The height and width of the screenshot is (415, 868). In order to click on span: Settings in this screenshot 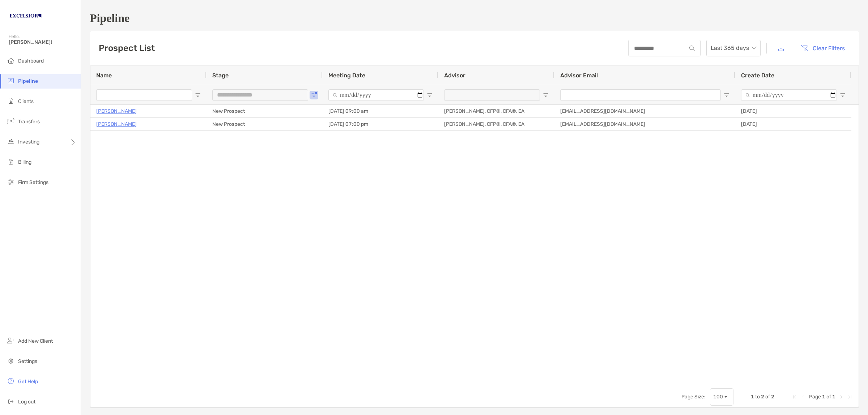, I will do `click(28, 361)`.